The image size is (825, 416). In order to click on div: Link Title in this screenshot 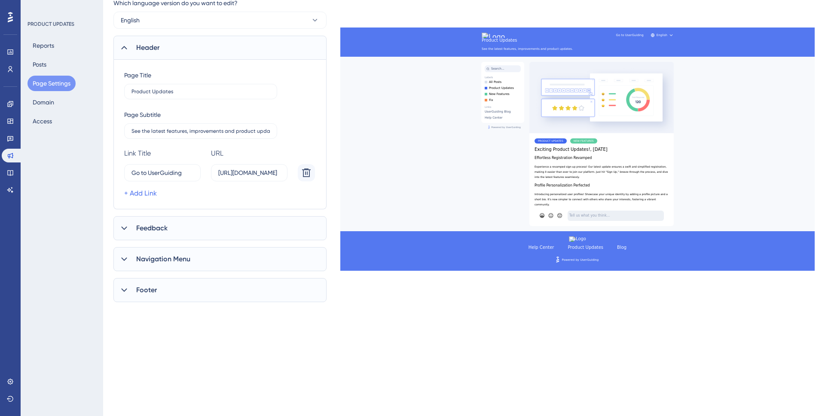, I will do `click(162, 153)`.